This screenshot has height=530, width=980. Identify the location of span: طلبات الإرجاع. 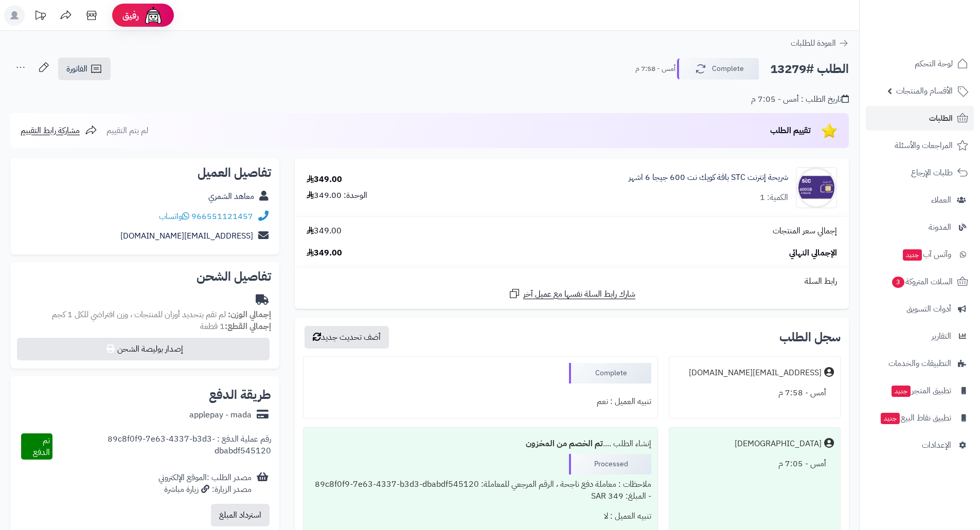
(932, 173).